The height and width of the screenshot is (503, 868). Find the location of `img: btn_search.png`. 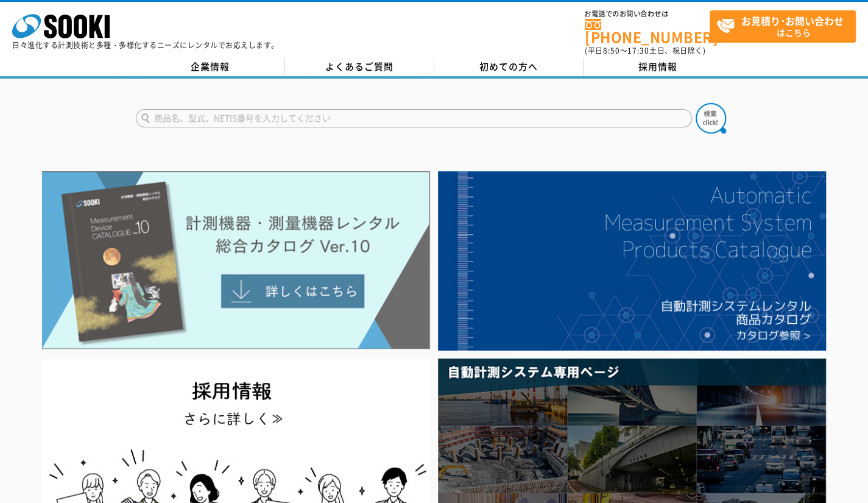

img: btn_search.png is located at coordinates (711, 118).